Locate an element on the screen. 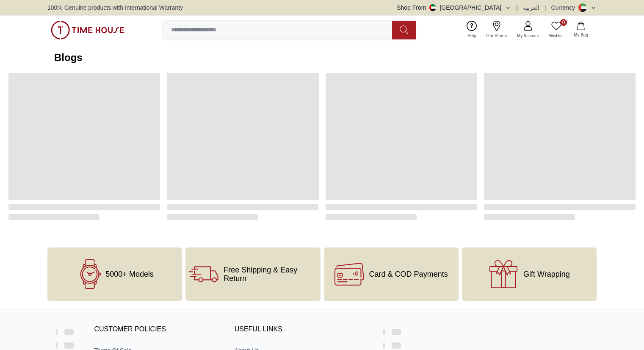 The image size is (644, 350). span: Our Stores is located at coordinates (497, 36).